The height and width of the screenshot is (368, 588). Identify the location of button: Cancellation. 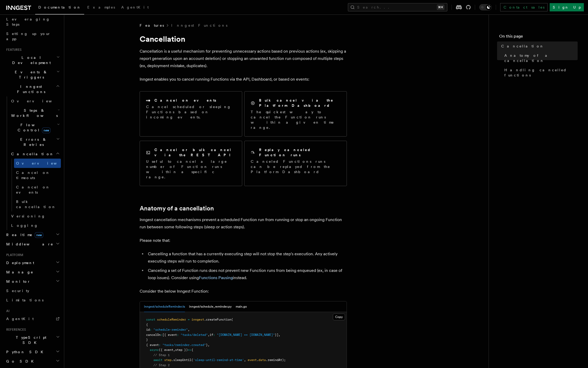
(35, 154).